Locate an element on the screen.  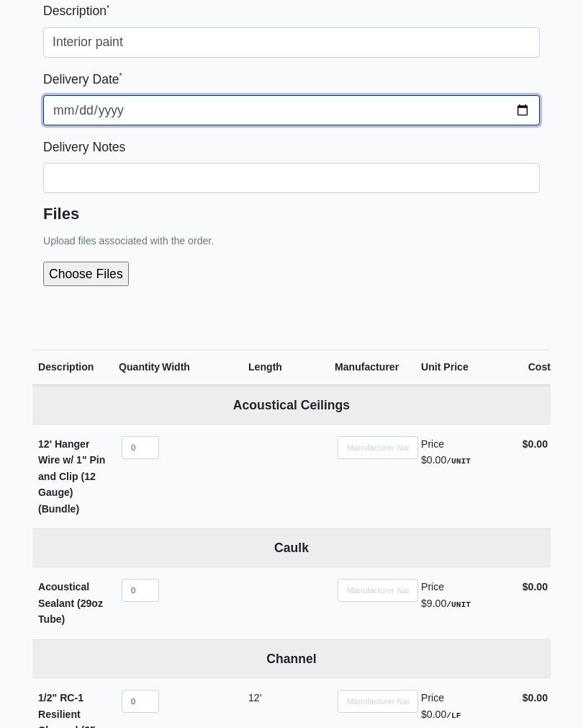
input: Choose Files is located at coordinates (163, 273).